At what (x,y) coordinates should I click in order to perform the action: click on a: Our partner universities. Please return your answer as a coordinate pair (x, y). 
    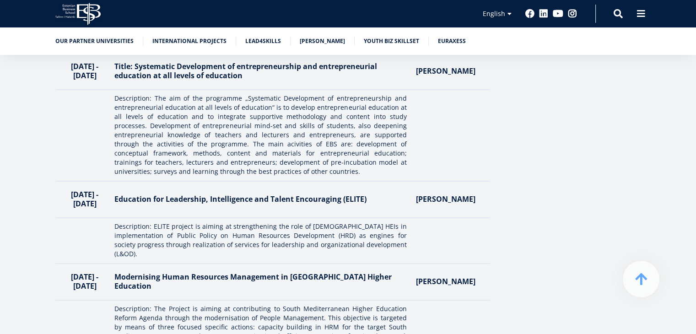
    Looking at the image, I should click on (94, 41).